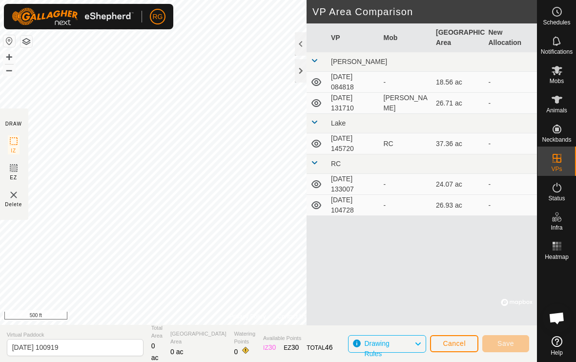  What do you see at coordinates (13, 150) in the screenshot?
I see `span: IZ` at bounding box center [13, 150].